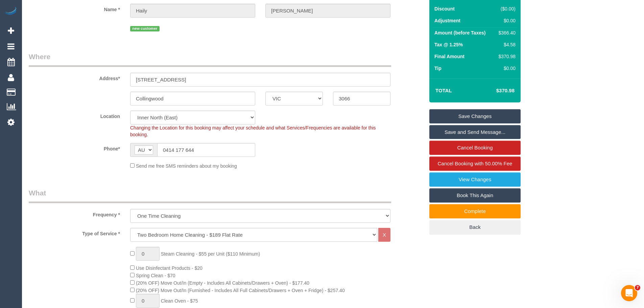 The width and height of the screenshot is (644, 308). I want to click on a: Book This Again, so click(475, 196).